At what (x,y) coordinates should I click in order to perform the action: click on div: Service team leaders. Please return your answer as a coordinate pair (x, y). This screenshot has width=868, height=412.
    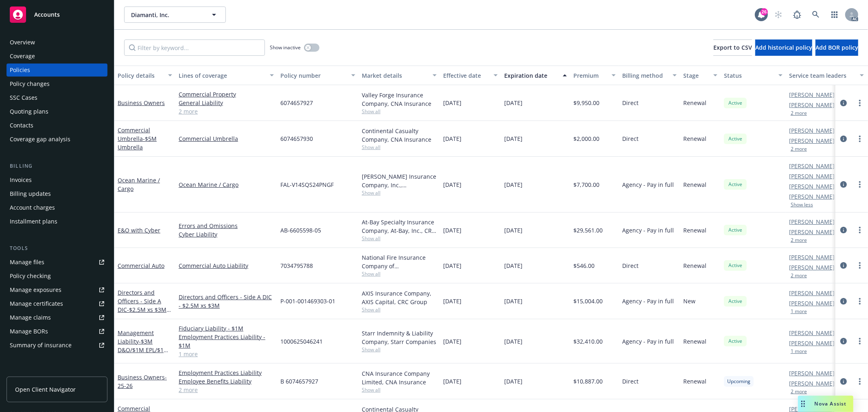
    Looking at the image, I should click on (822, 75).